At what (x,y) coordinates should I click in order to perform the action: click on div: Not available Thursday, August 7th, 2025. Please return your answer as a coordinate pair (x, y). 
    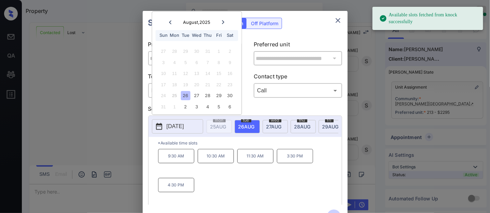
    Looking at the image, I should click on (207, 62).